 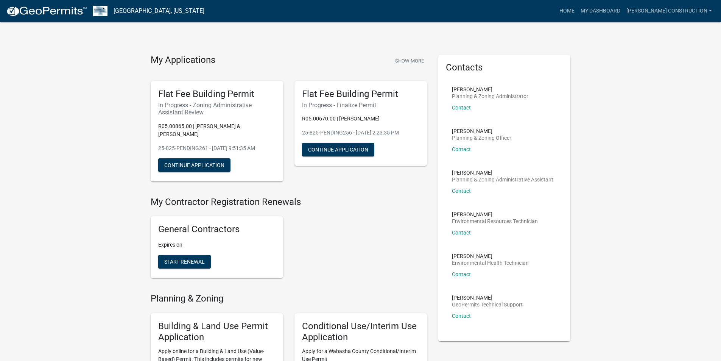 What do you see at coordinates (217, 332) in the screenshot?
I see `h5: Building & Land Use Permit Application` at bounding box center [217, 332].